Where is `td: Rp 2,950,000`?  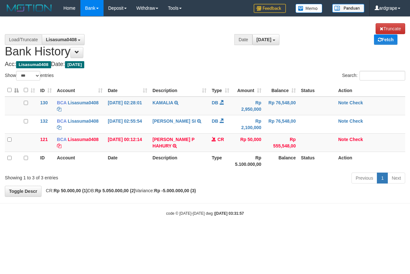
td: Rp 2,950,000 is located at coordinates (248, 106).